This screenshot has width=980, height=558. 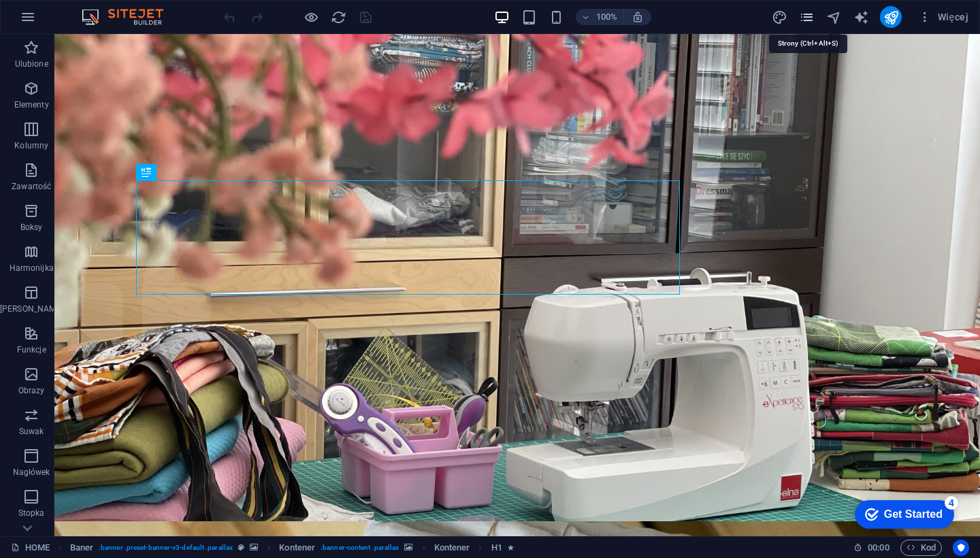 I want to click on span: Kod, so click(x=921, y=548).